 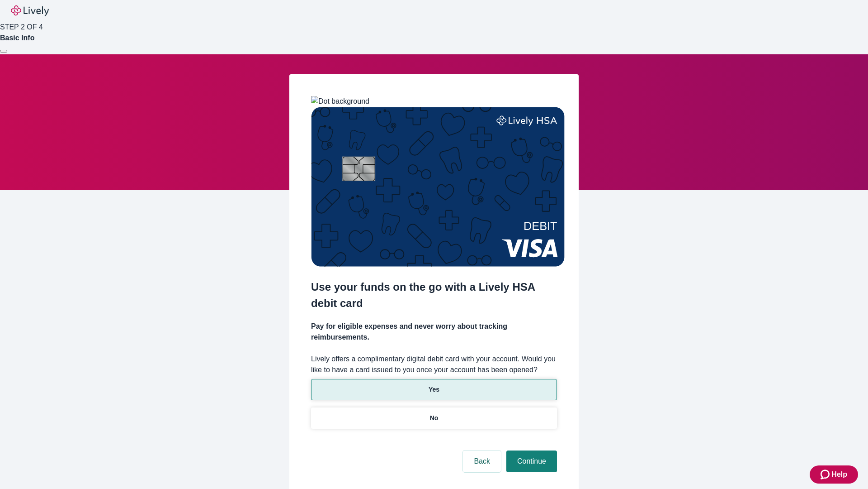 I want to click on img: Debit card, so click(x=438, y=187).